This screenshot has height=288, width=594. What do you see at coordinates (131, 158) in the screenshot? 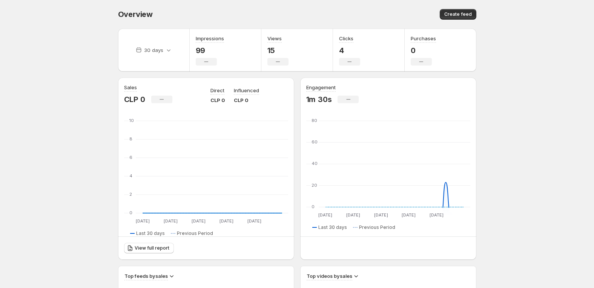
I see `text: 6` at bounding box center [131, 158].